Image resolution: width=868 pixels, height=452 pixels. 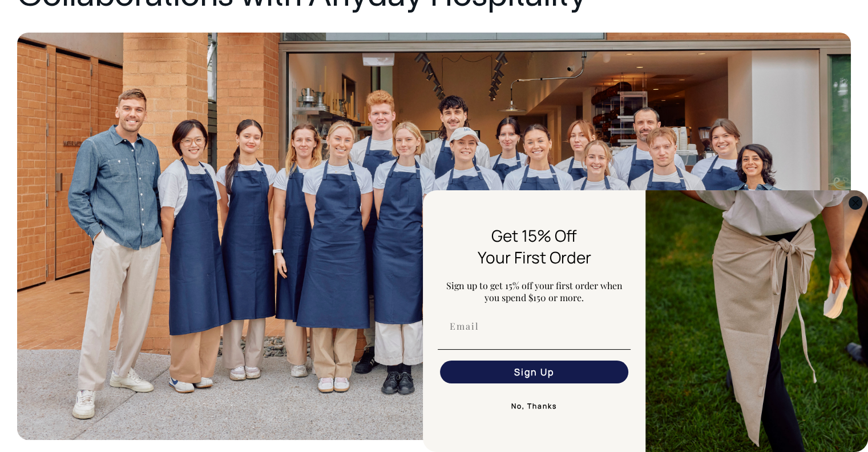 I want to click on span: Sign up to get 15% off your first order when you spend $150 or more., so click(x=534, y=292).